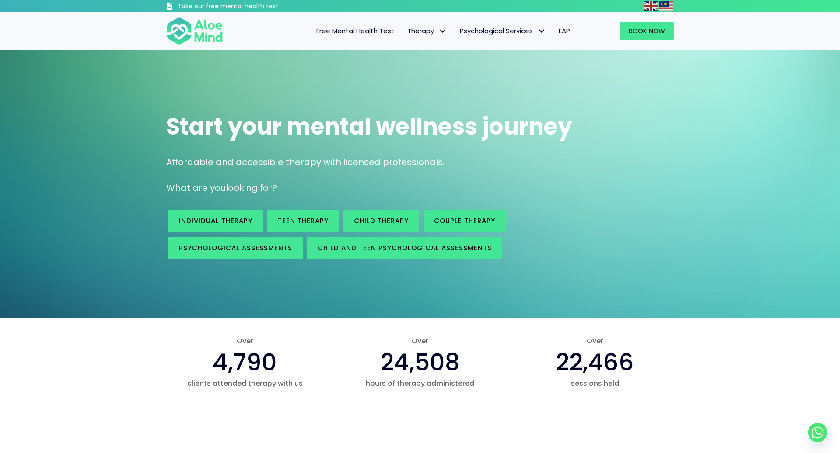 The width and height of the screenshot is (840, 453). I want to click on span: sessions held, so click(595, 383).